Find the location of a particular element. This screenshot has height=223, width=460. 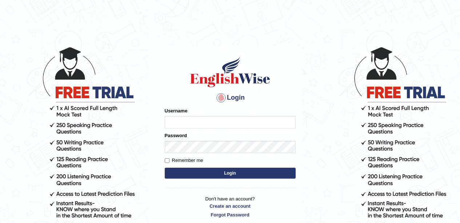

label: Password is located at coordinates (176, 135).